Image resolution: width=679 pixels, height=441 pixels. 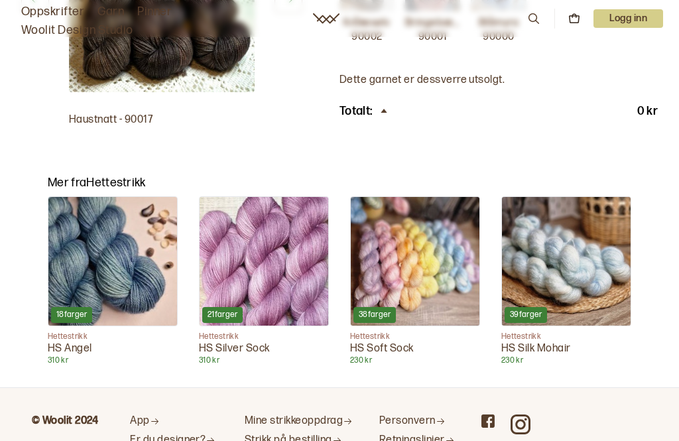 I want to click on b: © Woolit 2024, so click(x=65, y=421).